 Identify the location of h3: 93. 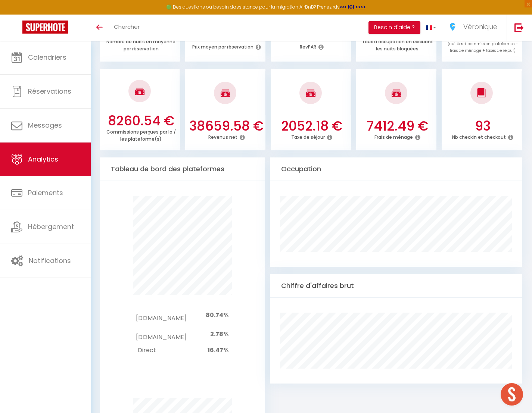
(483, 126).